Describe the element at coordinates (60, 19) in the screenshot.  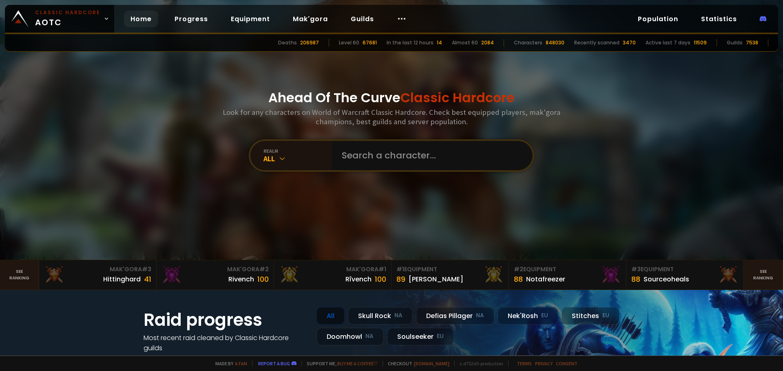
I see `a: Classic HardcoreAOTC` at that location.